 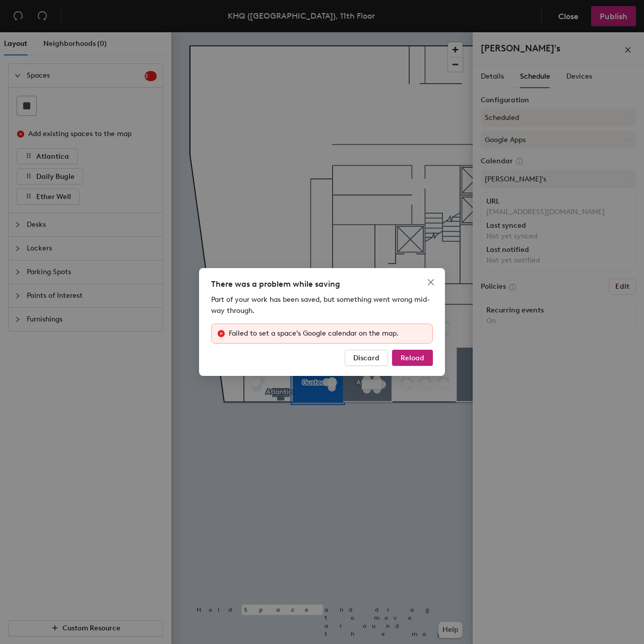 I want to click on div: Failed to set a space's Google calendar on the map., so click(x=328, y=334).